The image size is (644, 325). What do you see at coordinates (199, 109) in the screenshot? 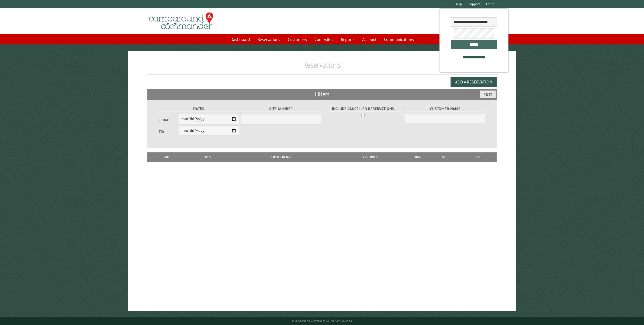
I see `label: Dates` at bounding box center [199, 109].